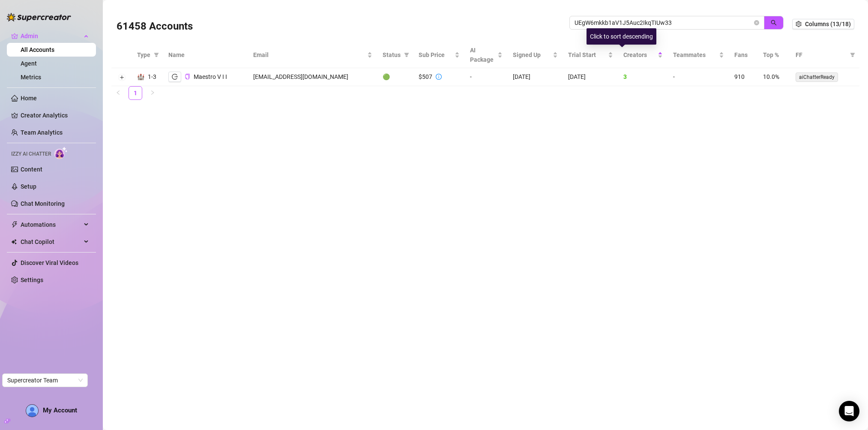 This screenshot has width=868, height=430. What do you see at coordinates (535, 55) in the screenshot?
I see `th: Signed Up` at bounding box center [535, 55].